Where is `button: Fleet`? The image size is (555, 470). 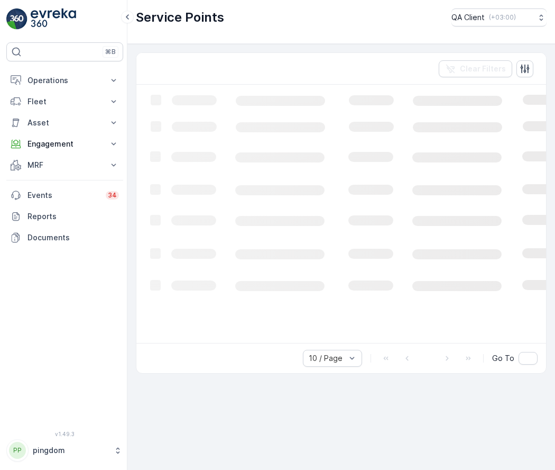 button: Fleet is located at coordinates (65, 102).